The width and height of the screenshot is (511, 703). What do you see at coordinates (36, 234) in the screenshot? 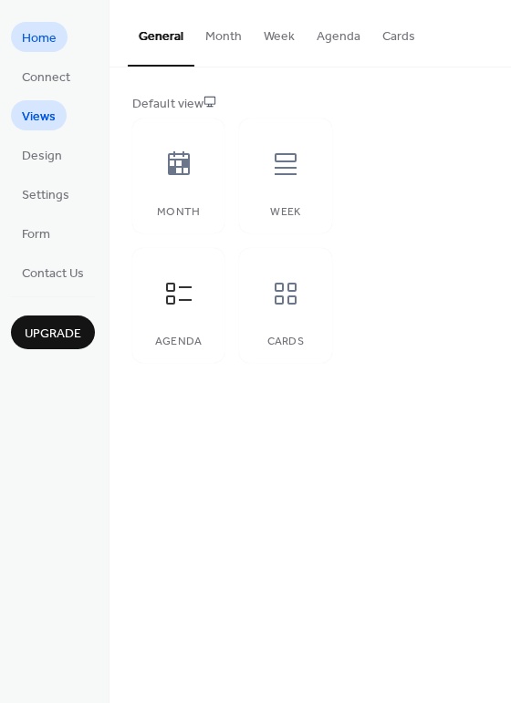
I see `span: Form` at bounding box center [36, 234].